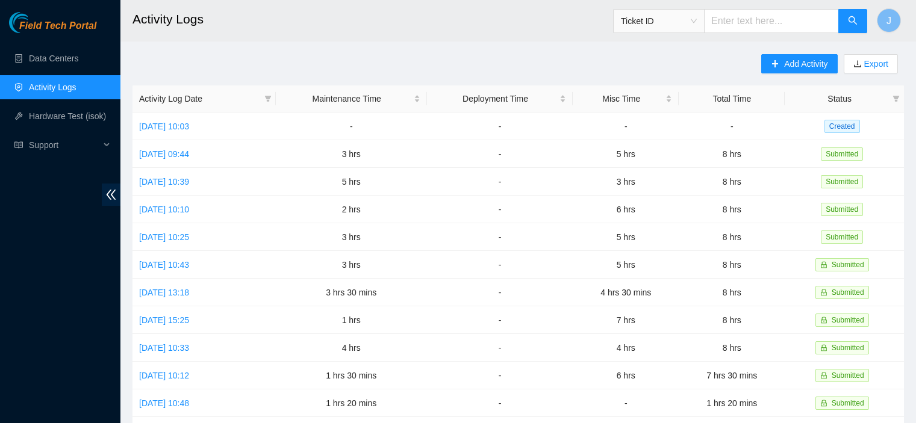 Image resolution: width=916 pixels, height=423 pixels. What do you see at coordinates (732, 99) in the screenshot?
I see `th: Total Time` at bounding box center [732, 99].